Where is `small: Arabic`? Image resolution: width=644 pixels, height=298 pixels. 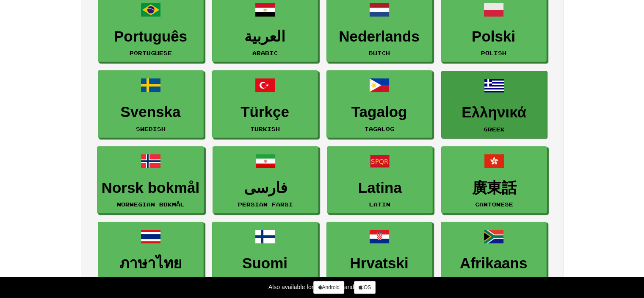 small: Arabic is located at coordinates (265, 53).